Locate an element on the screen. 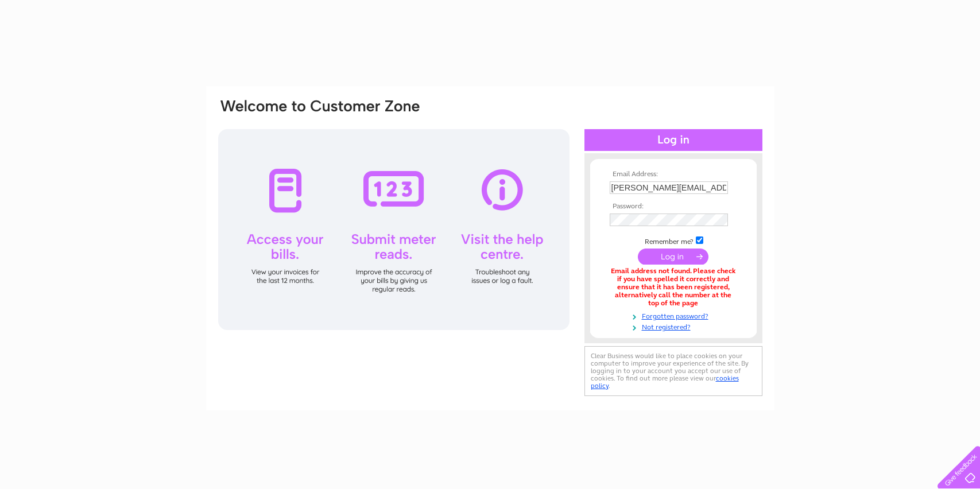  a: Forgotten password? is located at coordinates (674, 315).